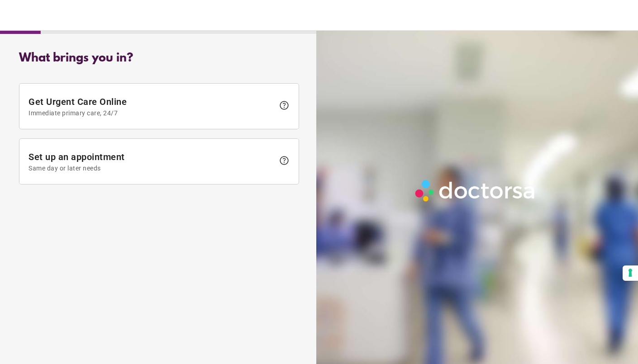 The width and height of the screenshot is (638, 364). Describe the element at coordinates (151, 113) in the screenshot. I see `span: Immediate primary care, 24/7` at that location.